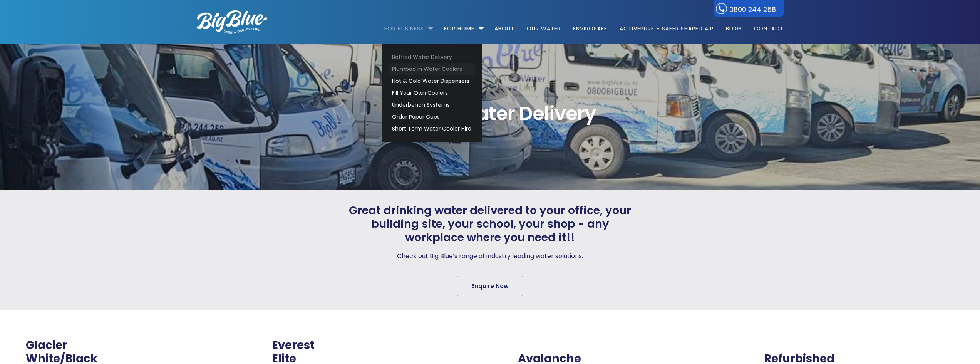 The image size is (980, 364). Describe the element at coordinates (432, 69) in the screenshot. I see `a: Plumbed in Water Coolers` at that location.